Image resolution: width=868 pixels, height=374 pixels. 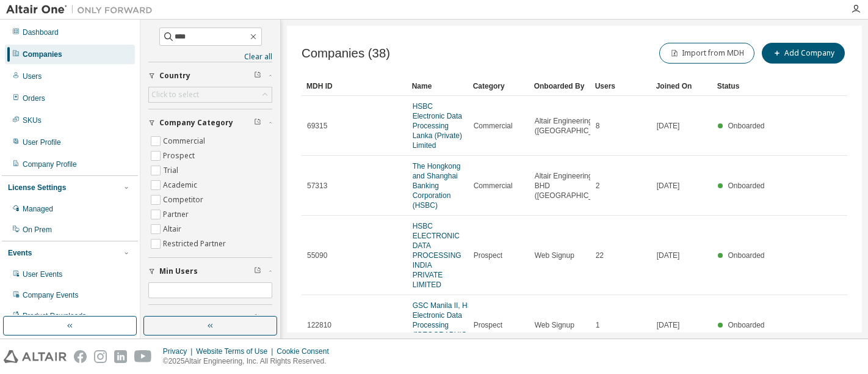 What do you see at coordinates (82, 10) in the screenshot?
I see `img: Altair One` at bounding box center [82, 10].